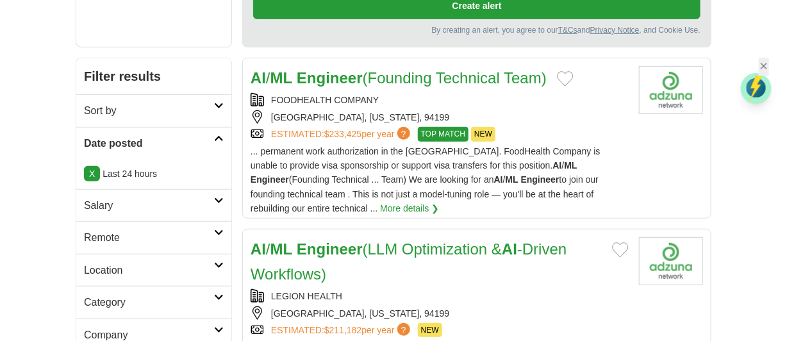 Image resolution: width=787 pixels, height=341 pixels. What do you see at coordinates (568, 30) in the screenshot?
I see `a: T&Cs` at bounding box center [568, 30].